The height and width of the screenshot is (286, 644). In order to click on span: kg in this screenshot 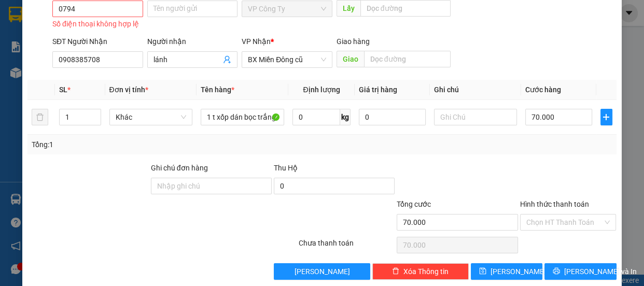, I will do `click(345, 117)`.